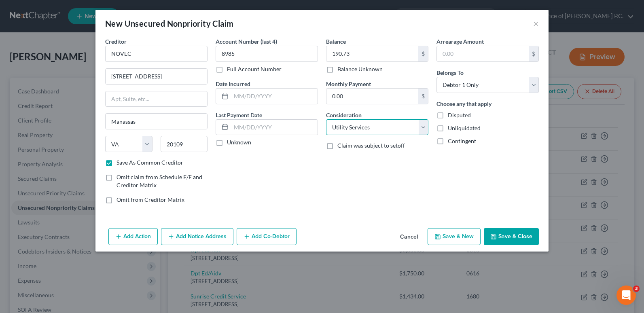 Image resolution: width=644 pixels, height=313 pixels. What do you see at coordinates (239, 115) in the screenshot?
I see `label: Last Payment Date` at bounding box center [239, 115].